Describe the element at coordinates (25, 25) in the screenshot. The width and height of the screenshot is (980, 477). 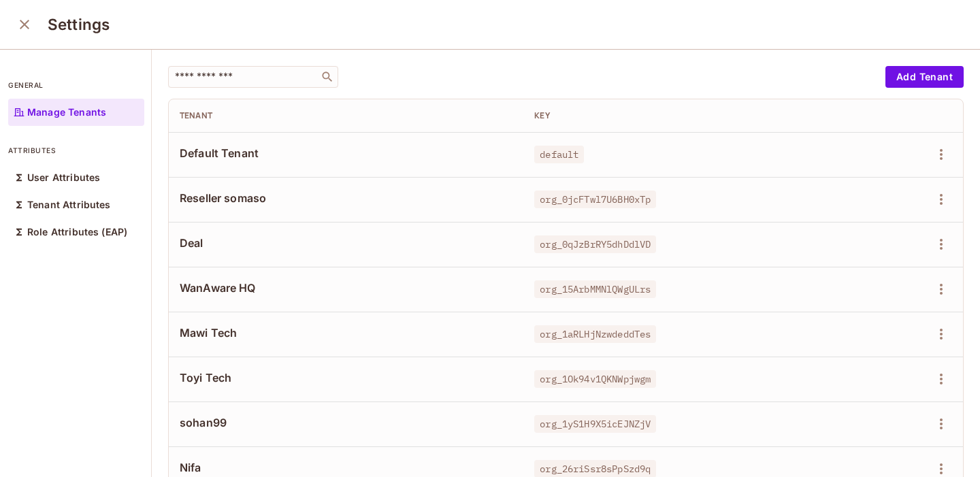
I see `button: close` at that location.